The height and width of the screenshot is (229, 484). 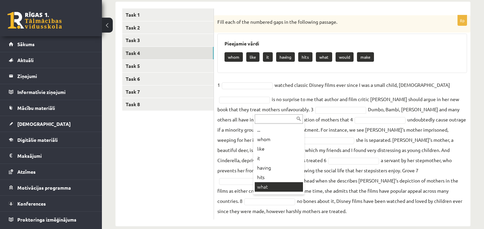 What do you see at coordinates (279, 197) in the screenshot?
I see `div: would` at bounding box center [279, 197].